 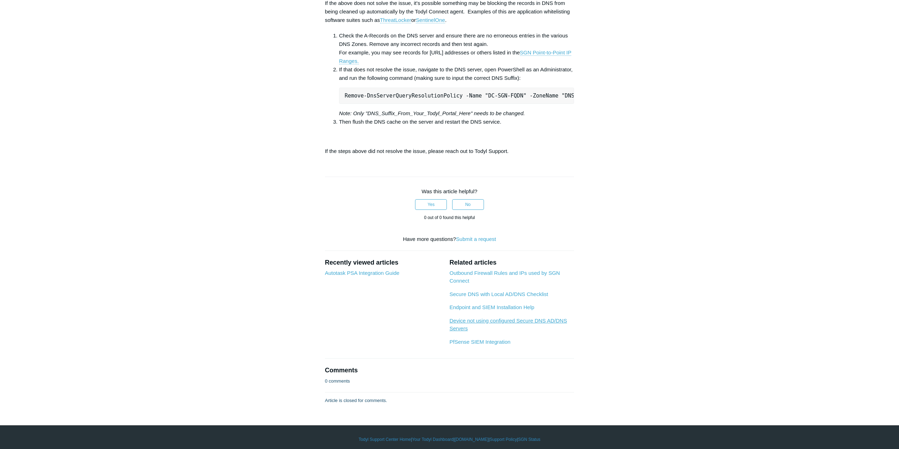 I want to click on a: PfSense SIEM Integration, so click(x=479, y=341).